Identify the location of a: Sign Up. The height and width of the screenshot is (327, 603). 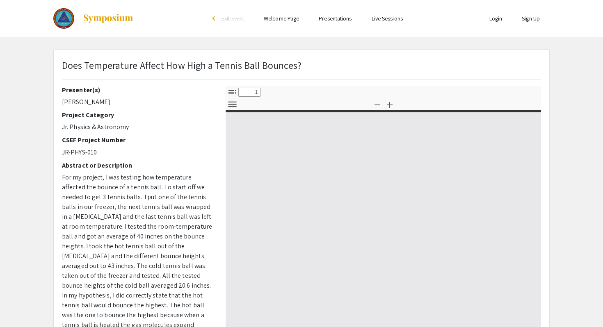
(531, 18).